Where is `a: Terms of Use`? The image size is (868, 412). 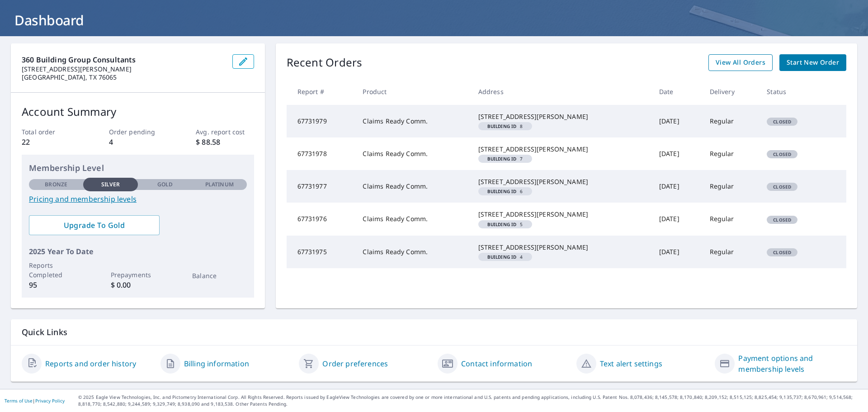
a: Terms of Use is located at coordinates (19, 401).